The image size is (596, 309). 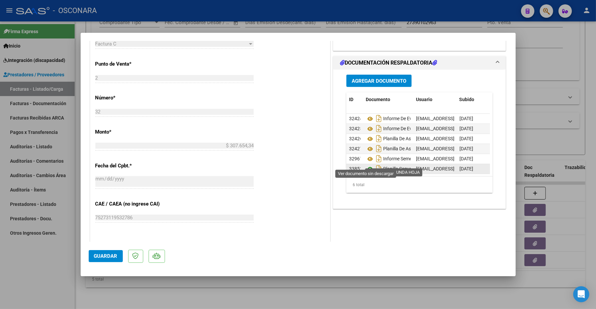 What do you see at coordinates (419, 139) in the screenshot?
I see `div: DOCUMENTACIÓN RESPALDATORIA` at bounding box center [419, 139].